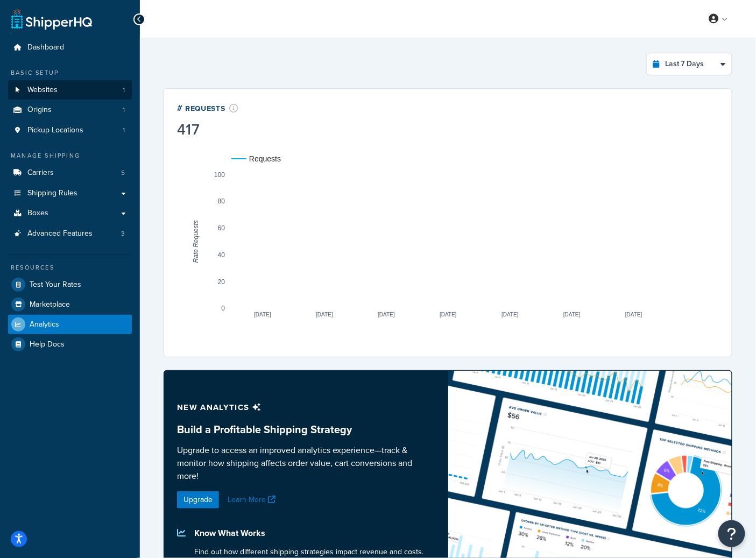  I want to click on li: Dashboard, so click(70, 47).